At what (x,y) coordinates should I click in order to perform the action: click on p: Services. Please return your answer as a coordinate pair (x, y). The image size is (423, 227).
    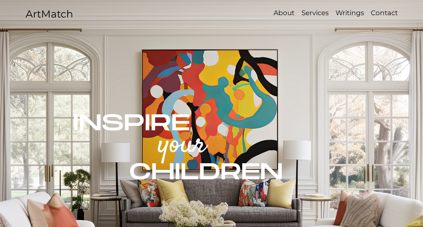
    Looking at the image, I should click on (315, 13).